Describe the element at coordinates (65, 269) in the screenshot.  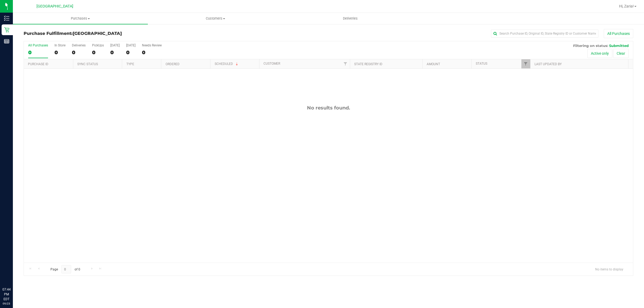
I see `span: Page of 0` at that location.